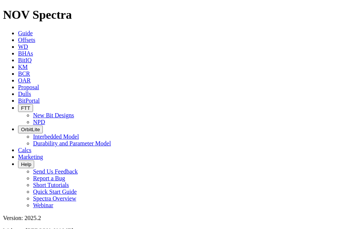 This screenshot has width=347, height=229. I want to click on button: Help, so click(26, 165).